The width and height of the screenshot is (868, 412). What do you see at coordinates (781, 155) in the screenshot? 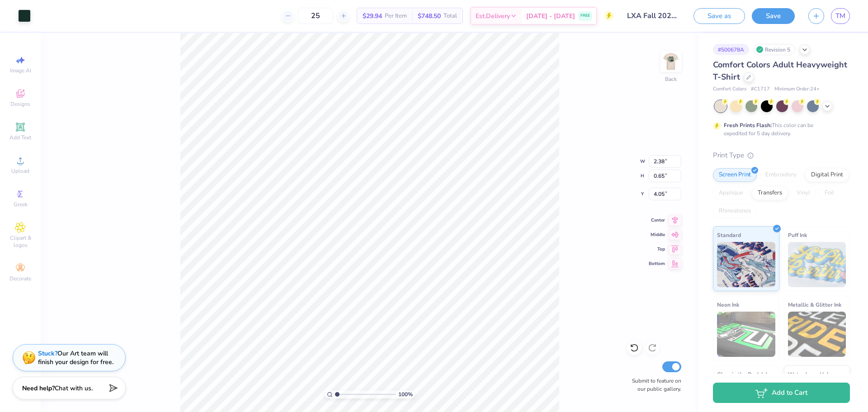
I see `div: Print Type` at bounding box center [781, 155].